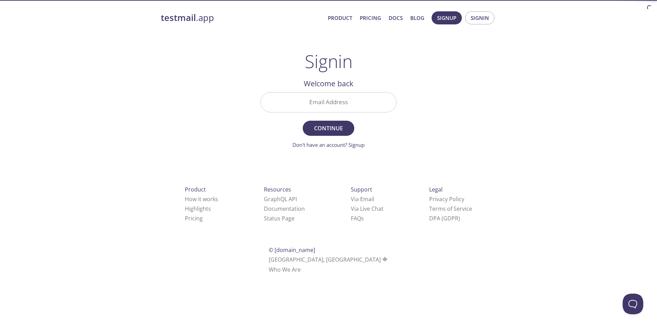 This screenshot has width=657, height=328. What do you see at coordinates (363, 199) in the screenshot?
I see `a: Via Email` at bounding box center [363, 199].